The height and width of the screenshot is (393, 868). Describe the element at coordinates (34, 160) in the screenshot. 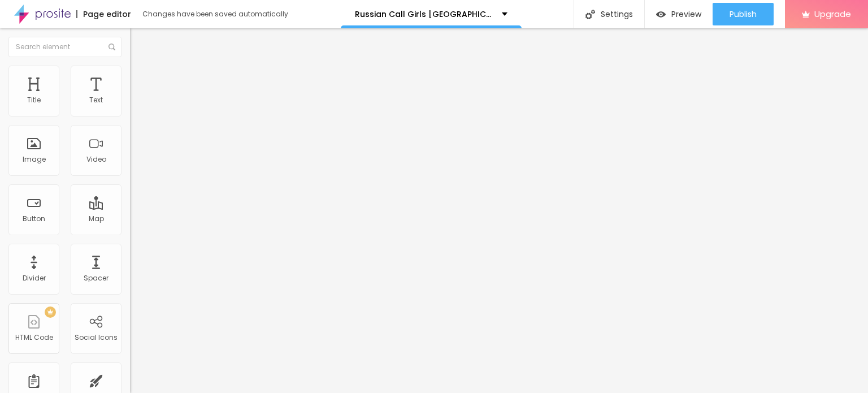

I see `div: Image` at that location.